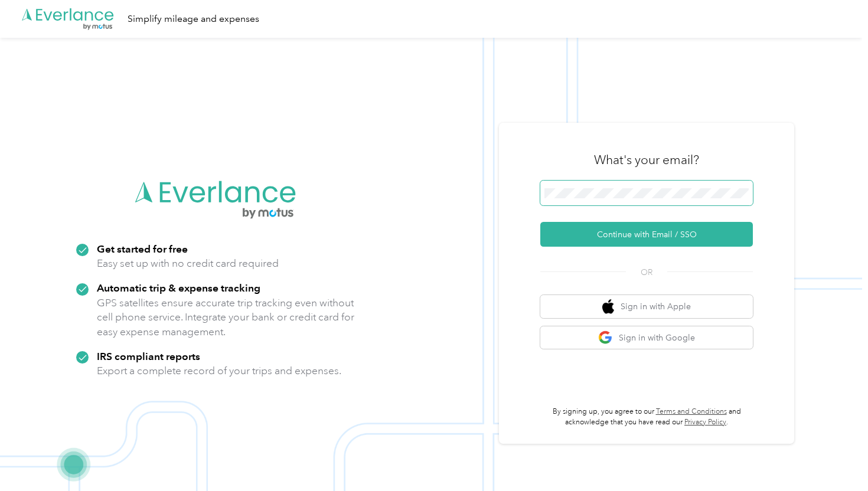 Image resolution: width=868 pixels, height=491 pixels. I want to click on strong: Get started for free, so click(142, 249).